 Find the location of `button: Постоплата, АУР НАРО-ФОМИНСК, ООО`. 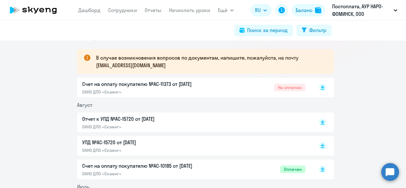

button: Постоплата, АУР НАРО-ФОМИНСК, ООО is located at coordinates (365, 10).